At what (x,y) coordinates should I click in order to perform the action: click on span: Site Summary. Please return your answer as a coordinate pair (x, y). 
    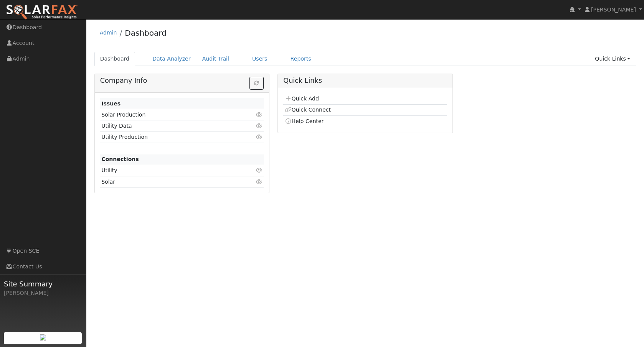
    Looking at the image, I should click on (43, 283).